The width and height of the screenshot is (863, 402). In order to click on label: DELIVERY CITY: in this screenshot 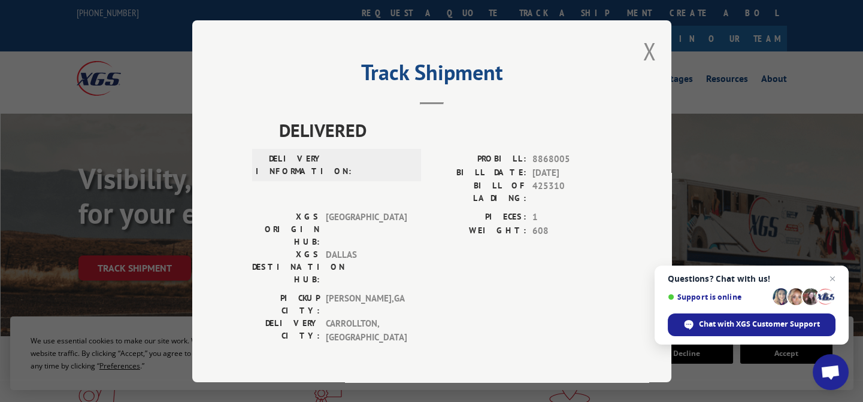, I will do `click(286, 330)`.